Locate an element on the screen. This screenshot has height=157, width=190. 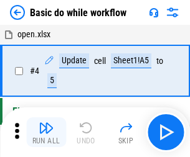
div: cell is located at coordinates (100, 61).